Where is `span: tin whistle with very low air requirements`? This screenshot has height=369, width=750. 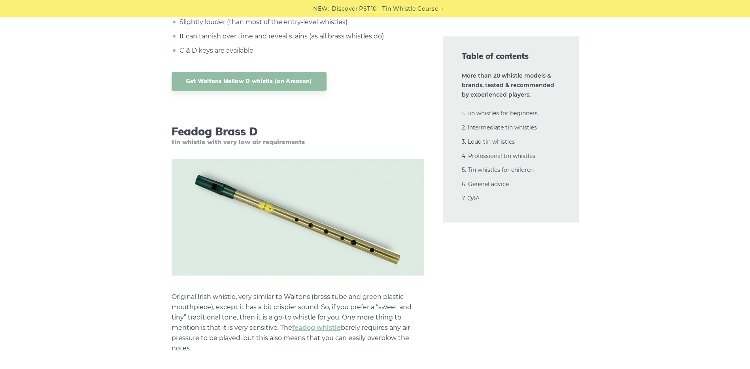 span: tin whistle with very low air requirements is located at coordinates (298, 142).